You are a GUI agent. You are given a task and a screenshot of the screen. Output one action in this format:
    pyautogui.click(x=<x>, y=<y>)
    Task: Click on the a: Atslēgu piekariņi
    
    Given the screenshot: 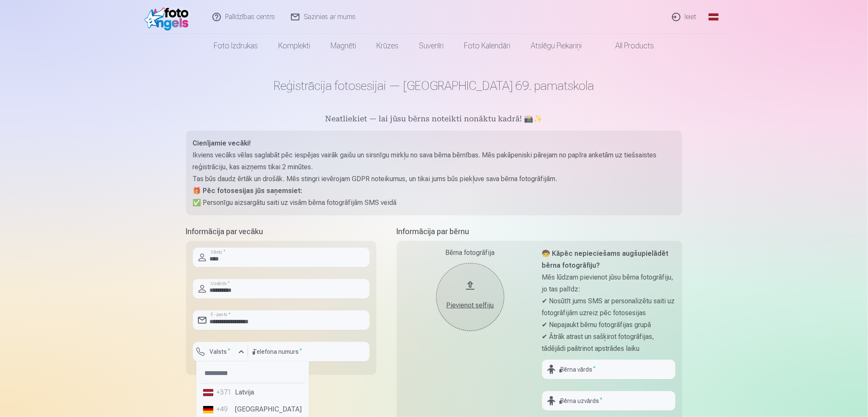 What is the action you would take?
    pyautogui.click(x=556, y=46)
    